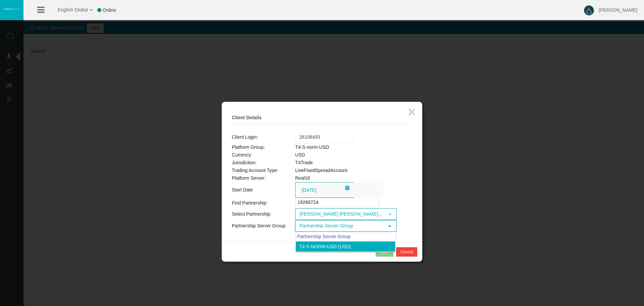 This screenshot has height=306, width=644. I want to click on span: English Global, so click(68, 10).